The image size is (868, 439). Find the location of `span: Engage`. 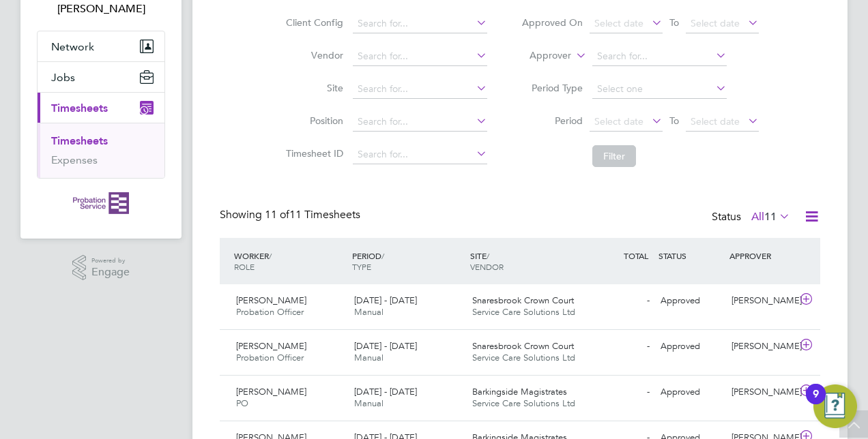

span: Engage is located at coordinates (111, 272).